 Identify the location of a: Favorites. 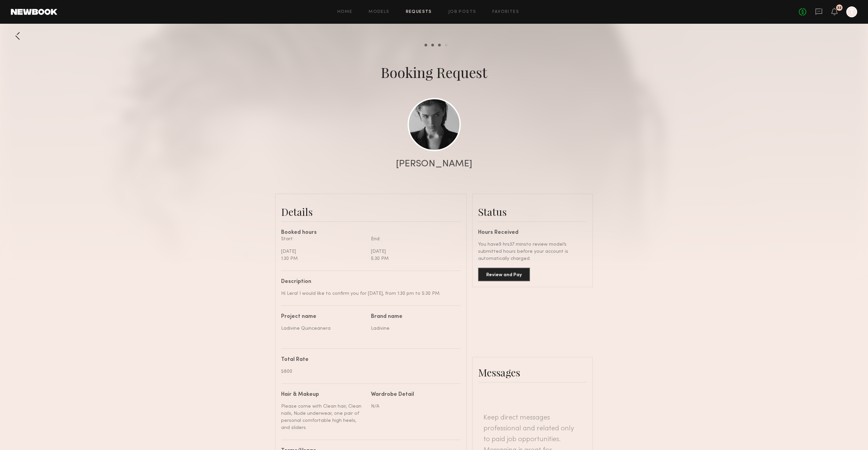
(506, 12).